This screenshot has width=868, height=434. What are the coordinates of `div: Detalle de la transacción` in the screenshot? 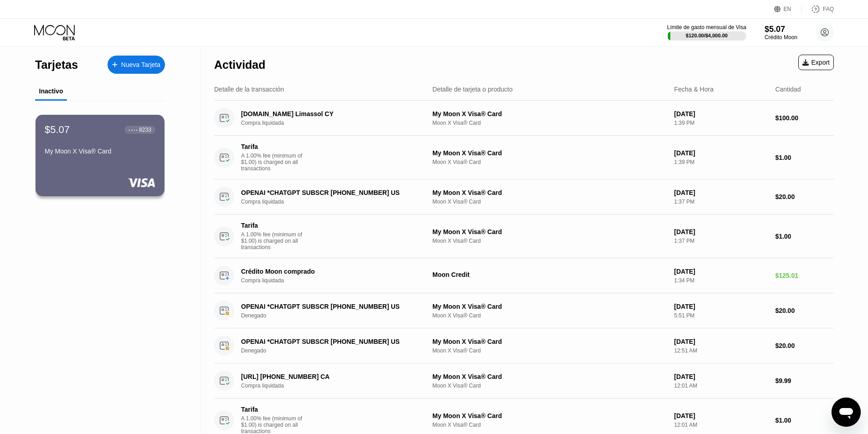 It's located at (249, 89).